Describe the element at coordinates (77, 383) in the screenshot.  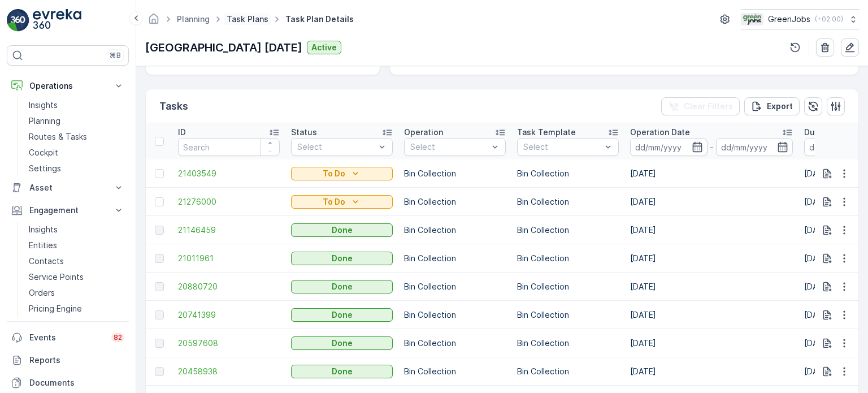
I see `p: Documents` at that location.